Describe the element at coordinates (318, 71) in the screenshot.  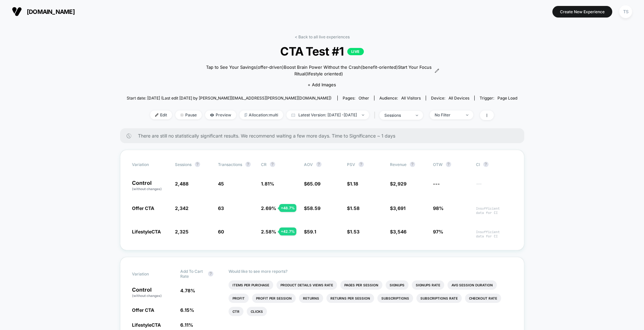
I see `span: Tap to See Your Savings(offer-driven)Boost Brain Power Without the Crash(benefit-oriented)Start Y...` at that location.